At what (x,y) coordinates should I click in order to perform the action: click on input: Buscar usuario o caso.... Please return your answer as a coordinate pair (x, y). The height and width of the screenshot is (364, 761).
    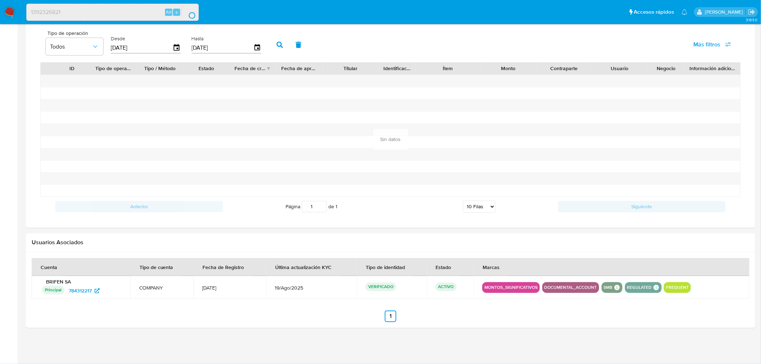
    Looking at the image, I should click on (113, 12).